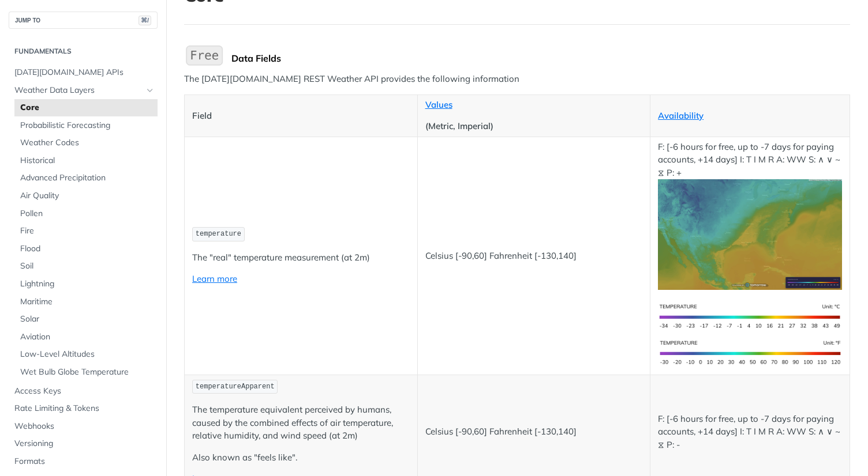 Image resolution: width=868 pixels, height=476 pixels. Describe the element at coordinates (438, 104) in the screenshot. I see `a: Values` at that location.